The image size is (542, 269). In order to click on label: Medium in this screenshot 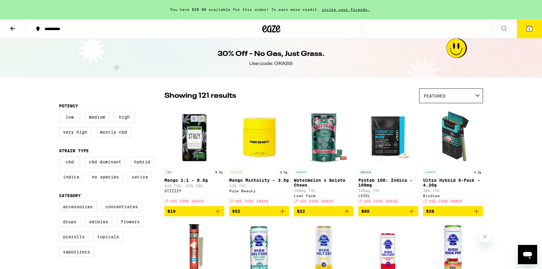, I will do `click(97, 117)`.